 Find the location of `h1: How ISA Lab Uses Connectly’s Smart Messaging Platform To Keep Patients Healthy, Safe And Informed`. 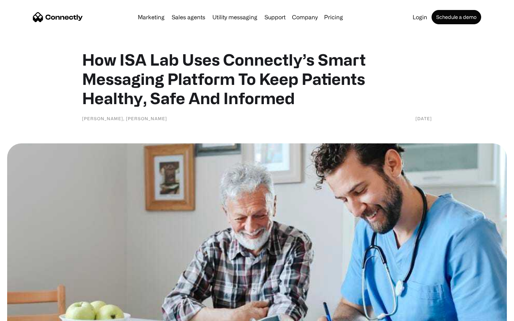

h1: How ISA Lab Uses Connectly’s Smart Messaging Platform To Keep Patients Healthy, Safe And Informed is located at coordinates (257, 79).